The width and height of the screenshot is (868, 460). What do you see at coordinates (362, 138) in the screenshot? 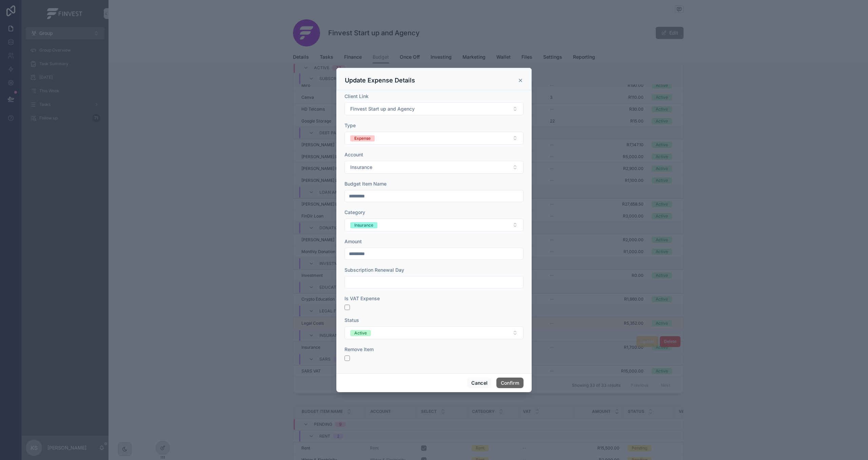
I see `div: Expense` at bounding box center [362, 138].